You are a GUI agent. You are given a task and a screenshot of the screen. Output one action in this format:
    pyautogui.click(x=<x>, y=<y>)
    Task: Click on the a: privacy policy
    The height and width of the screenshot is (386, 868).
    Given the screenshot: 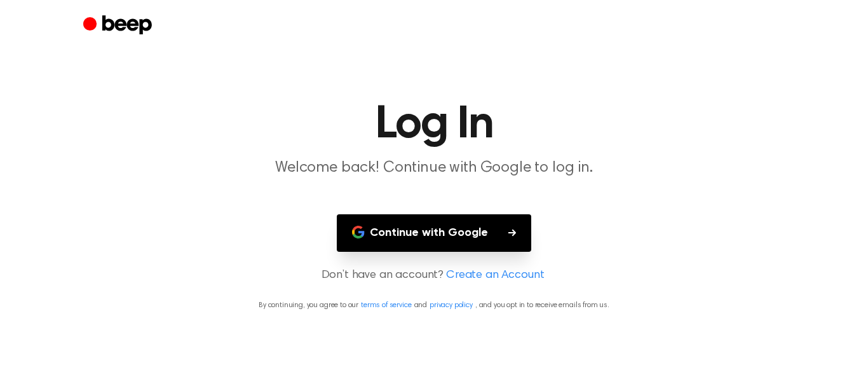 What is the action you would take?
    pyautogui.click(x=451, y=305)
    